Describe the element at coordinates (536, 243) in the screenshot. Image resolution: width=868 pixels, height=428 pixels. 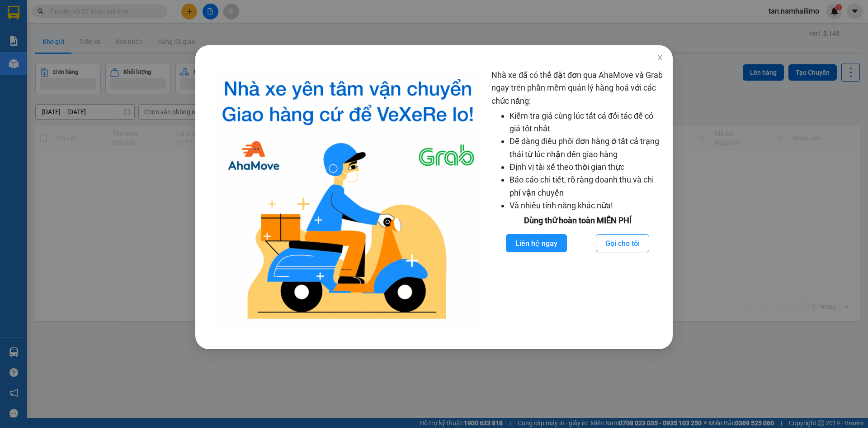
I see `span: Liên hệ ngay` at that location.